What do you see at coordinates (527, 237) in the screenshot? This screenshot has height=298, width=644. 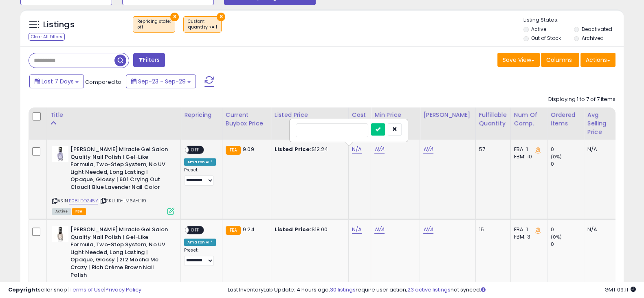 I see `div: FBM: 3` at bounding box center [527, 237].